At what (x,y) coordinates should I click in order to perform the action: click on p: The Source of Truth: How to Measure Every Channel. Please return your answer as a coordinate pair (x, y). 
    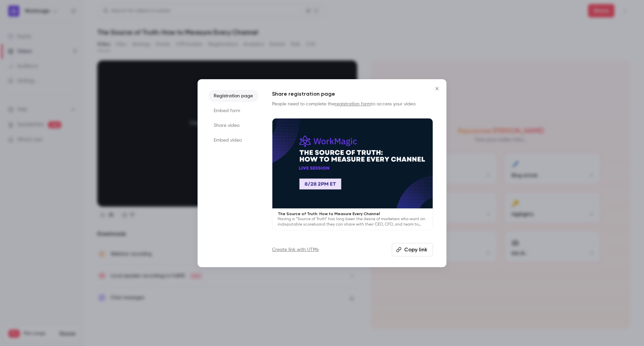
    Looking at the image, I should click on (353, 213).